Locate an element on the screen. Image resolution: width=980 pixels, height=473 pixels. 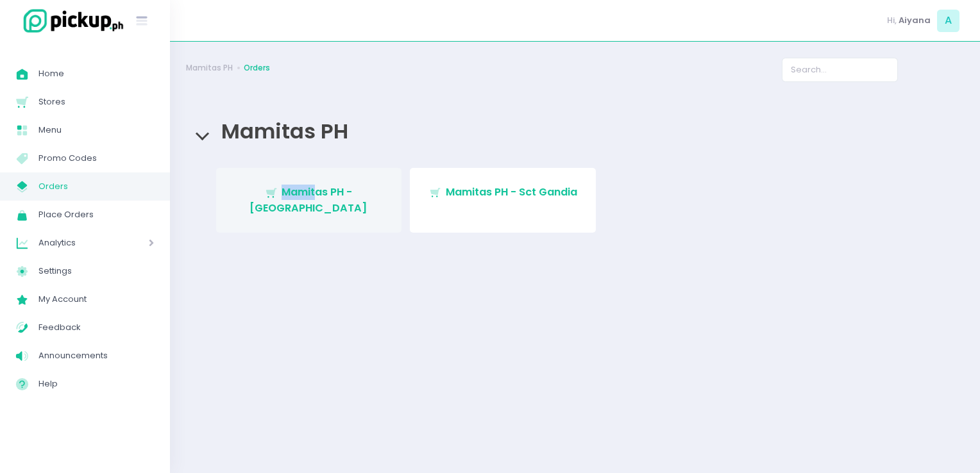
span: Hi, is located at coordinates (892, 21).